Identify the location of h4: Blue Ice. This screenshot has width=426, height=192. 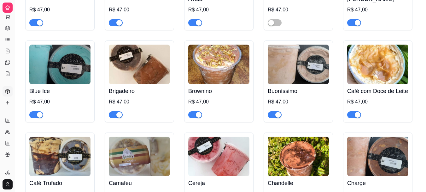
(60, 91).